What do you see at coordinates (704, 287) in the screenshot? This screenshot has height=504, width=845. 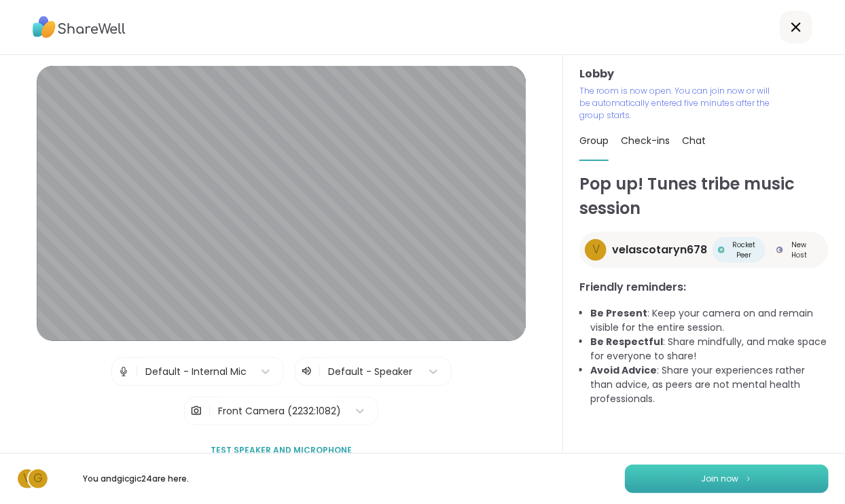 I see `h3: Friendly reminders:` at bounding box center [704, 287].